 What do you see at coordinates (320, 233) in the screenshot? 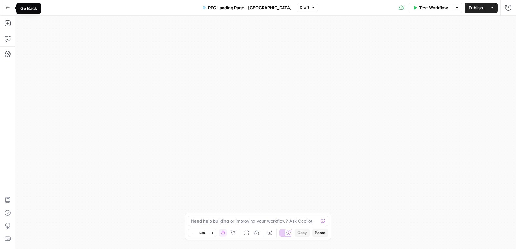
I see `button: Paste` at bounding box center [320, 233].